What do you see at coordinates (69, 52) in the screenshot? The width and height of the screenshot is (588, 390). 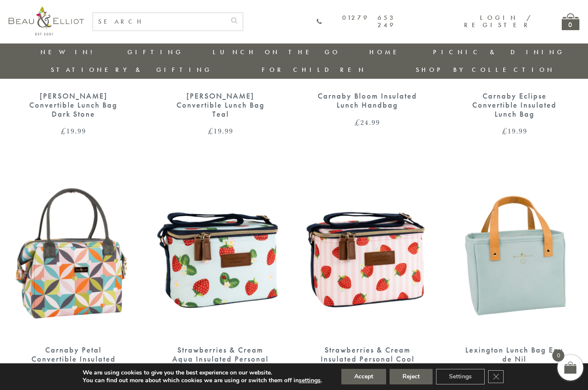 I see `a: New in!` at bounding box center [69, 52].